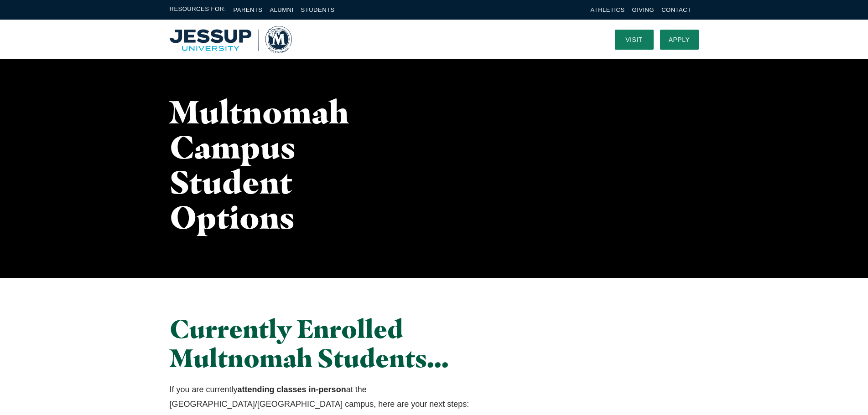 This screenshot has height=415, width=868. I want to click on h1: Multnomah Campus Student Options, so click(275, 165).